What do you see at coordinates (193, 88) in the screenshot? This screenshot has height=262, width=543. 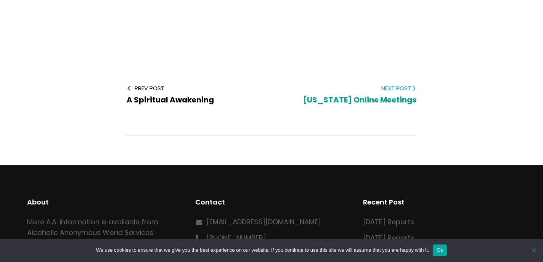 I see `span: Prev Post` at bounding box center [193, 88].